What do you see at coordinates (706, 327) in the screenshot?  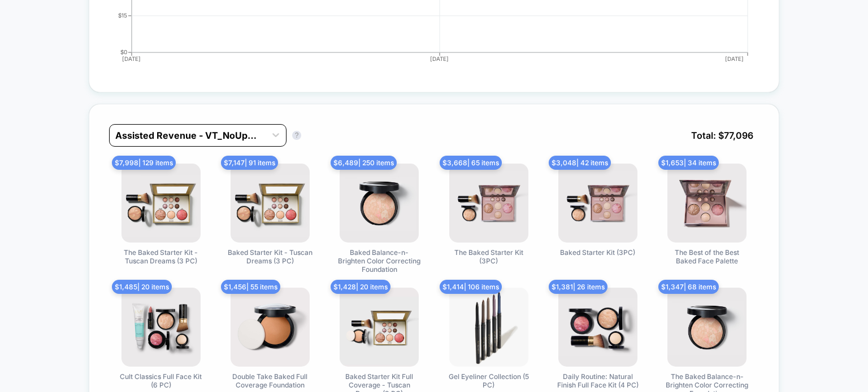 I see `img: The Baked Balance-n-Brighten Color Correcting Foundation` at bounding box center [706, 327].